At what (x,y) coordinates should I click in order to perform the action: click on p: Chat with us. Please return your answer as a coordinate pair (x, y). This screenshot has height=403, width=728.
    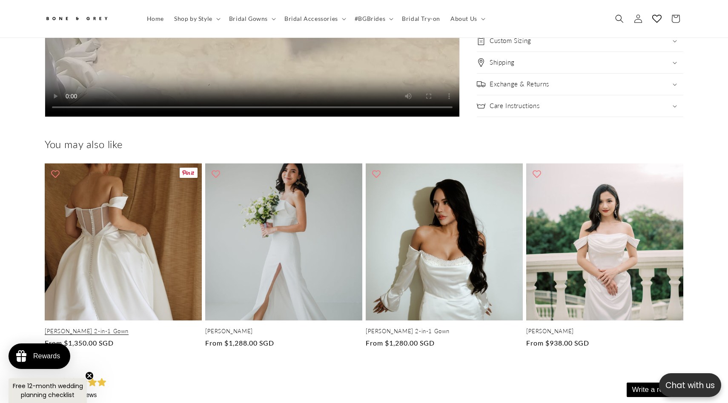
    Looking at the image, I should click on (690, 385).